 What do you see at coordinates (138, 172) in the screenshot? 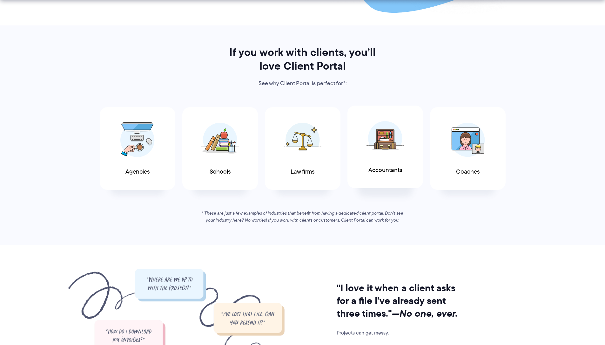
I see `span: Agencies` at bounding box center [138, 172].